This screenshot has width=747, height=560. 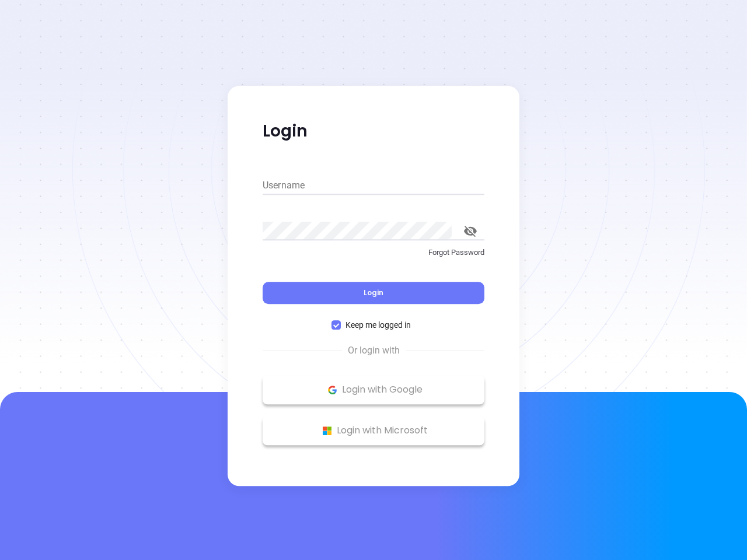 I want to click on button: Login, so click(x=374, y=293).